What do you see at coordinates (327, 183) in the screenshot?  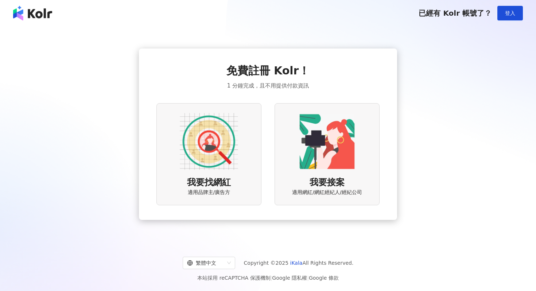 I see `span: 我要接案` at bounding box center [327, 183].